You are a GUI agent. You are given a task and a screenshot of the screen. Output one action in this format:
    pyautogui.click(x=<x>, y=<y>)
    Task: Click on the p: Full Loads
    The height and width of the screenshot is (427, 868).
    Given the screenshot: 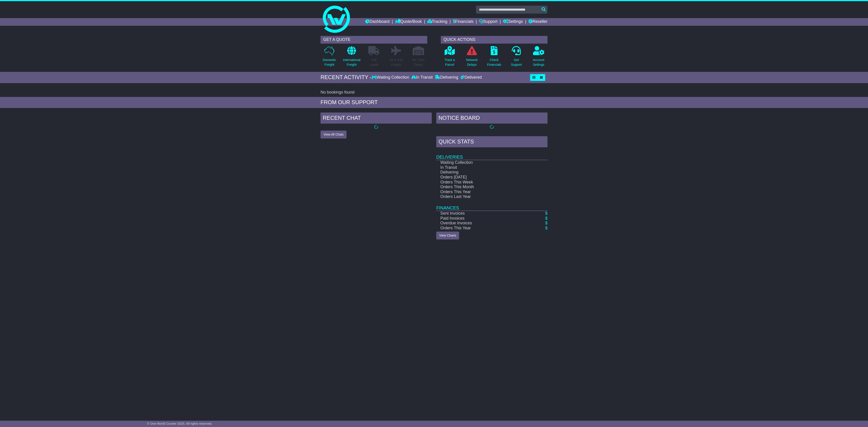 What is the action you would take?
    pyautogui.click(x=374, y=63)
    